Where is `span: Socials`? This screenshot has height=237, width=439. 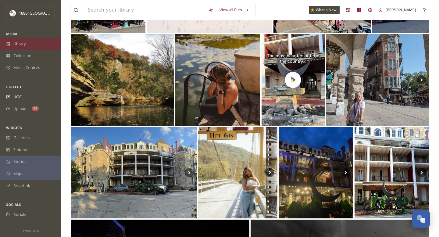 span: Socials is located at coordinates (20, 214).